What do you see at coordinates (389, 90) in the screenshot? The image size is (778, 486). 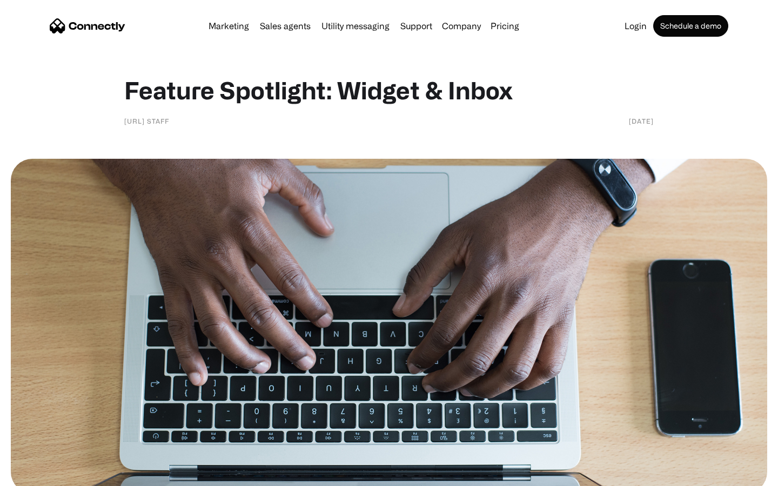 I see `h1: Feature Spotlight: Widget & Inbox` at bounding box center [389, 90].